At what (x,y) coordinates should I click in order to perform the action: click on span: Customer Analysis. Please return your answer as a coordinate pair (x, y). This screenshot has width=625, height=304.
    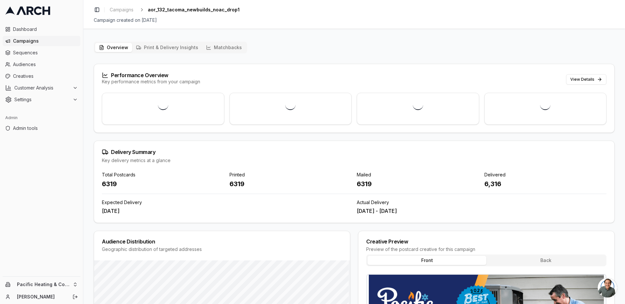
    Looking at the image, I should click on (42, 88).